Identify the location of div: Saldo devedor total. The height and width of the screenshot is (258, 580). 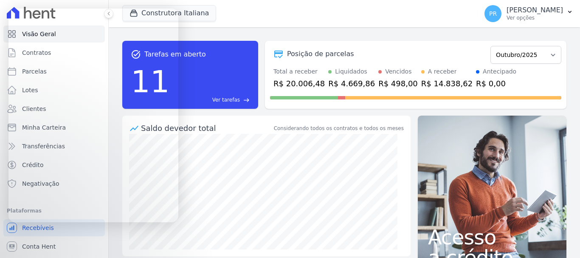
(206, 128).